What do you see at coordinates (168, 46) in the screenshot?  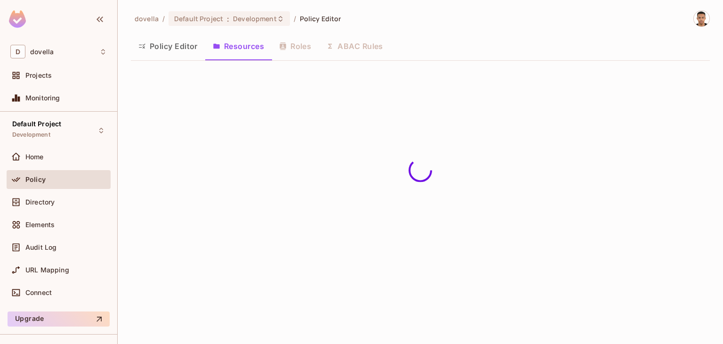 I see `button: Policy Editor` at bounding box center [168, 46].